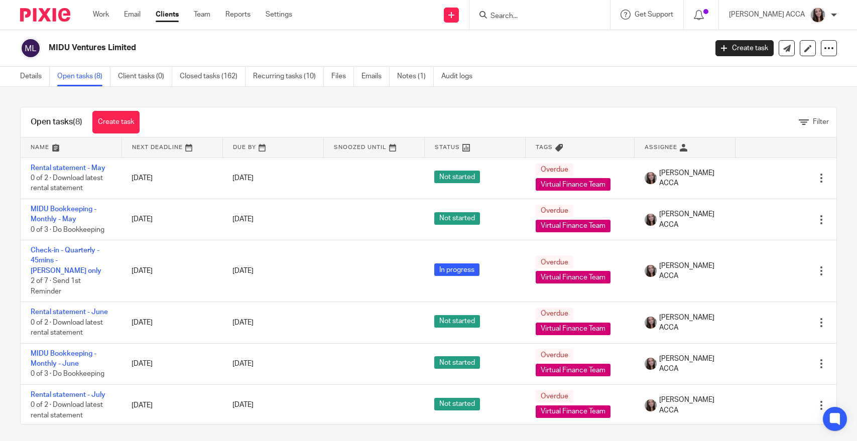  I want to click on span: In progress, so click(457, 270).